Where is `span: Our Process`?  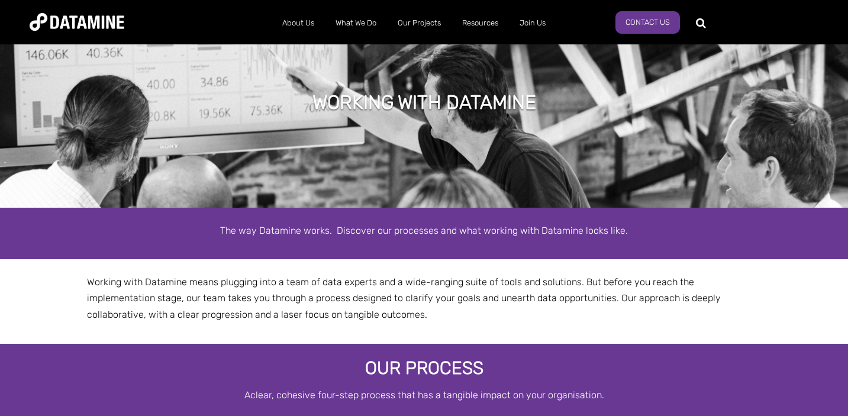 span: Our Process is located at coordinates (424, 368).